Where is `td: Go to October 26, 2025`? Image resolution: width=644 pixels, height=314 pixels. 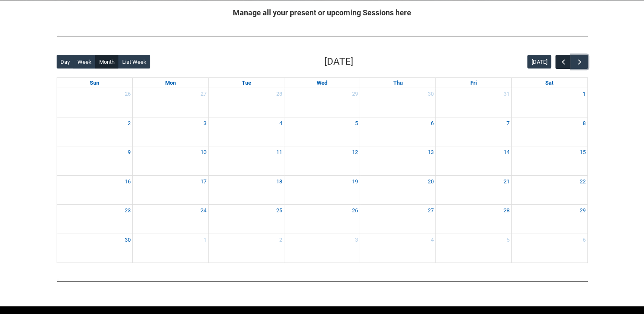
td: Go to October 26, 2025 is located at coordinates (95, 102).